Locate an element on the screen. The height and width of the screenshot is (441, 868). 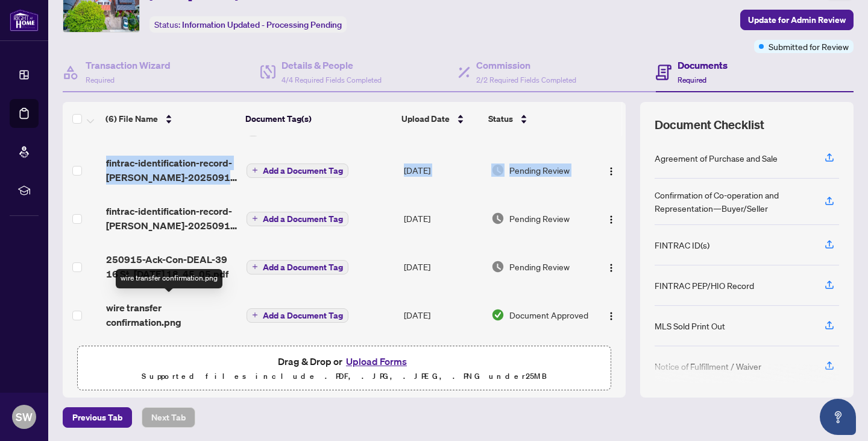
span: Submitted for Review is located at coordinates (808, 46).